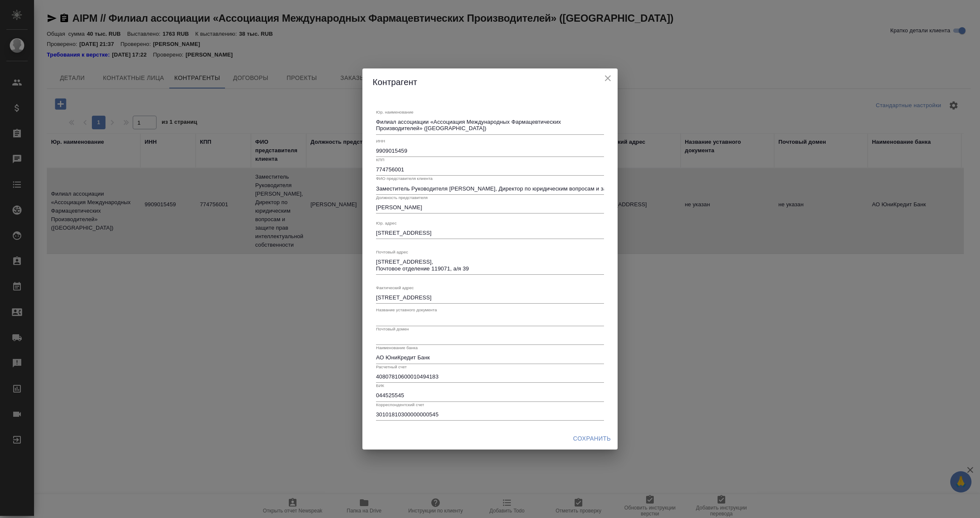 The width and height of the screenshot is (980, 518). Describe the element at coordinates (395, 82) in the screenshot. I see `span: Контрагент` at that location.